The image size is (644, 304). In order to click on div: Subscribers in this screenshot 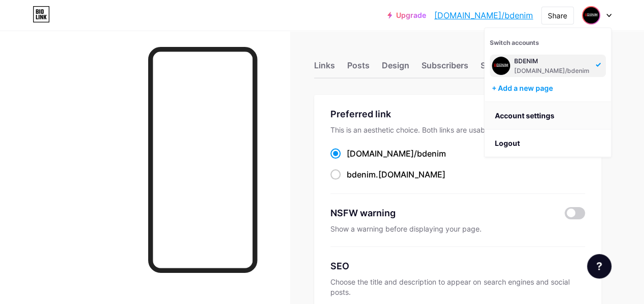, I will do `click(445, 69)`.